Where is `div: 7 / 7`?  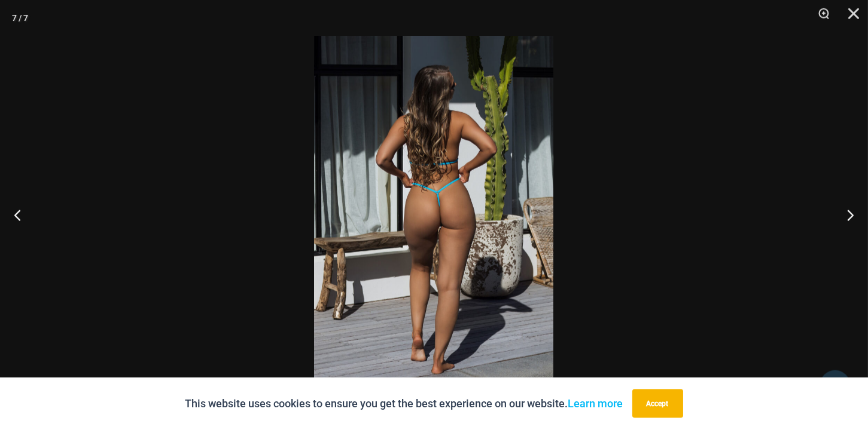 div: 7 / 7 is located at coordinates (20, 18).